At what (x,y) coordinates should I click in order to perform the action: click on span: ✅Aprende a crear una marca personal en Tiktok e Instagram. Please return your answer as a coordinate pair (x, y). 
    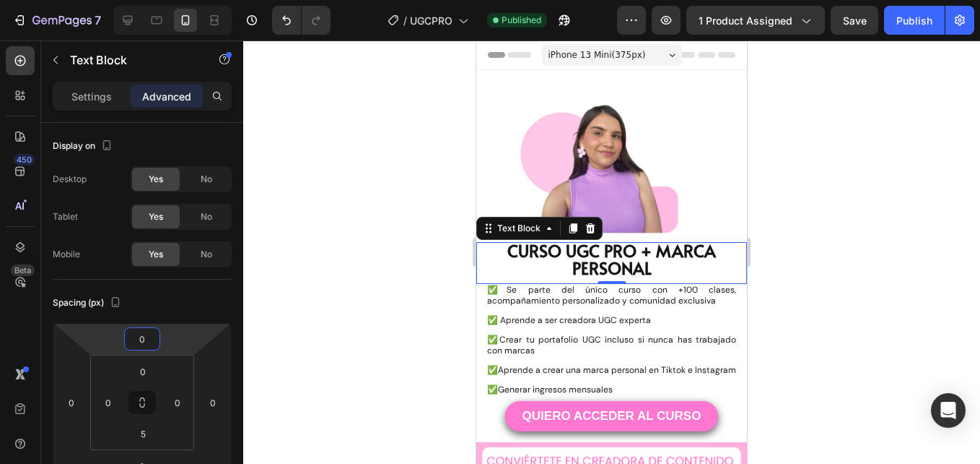
    Looking at the image, I should click on (135, 329).